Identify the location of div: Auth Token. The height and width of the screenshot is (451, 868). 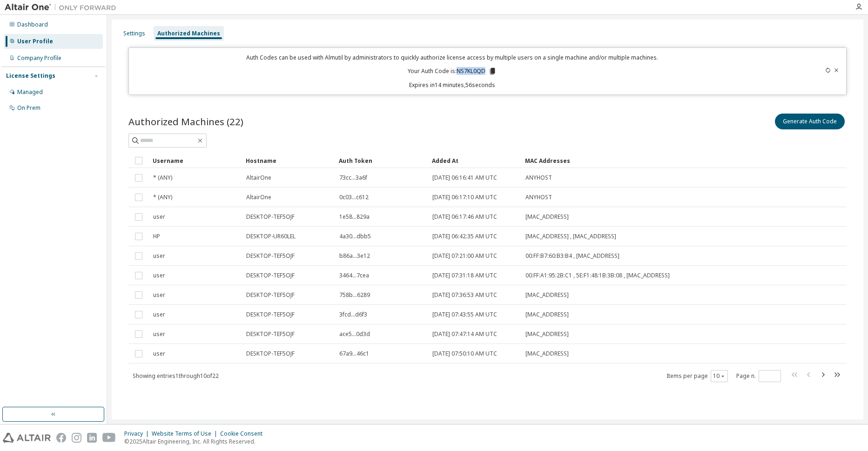
(382, 161).